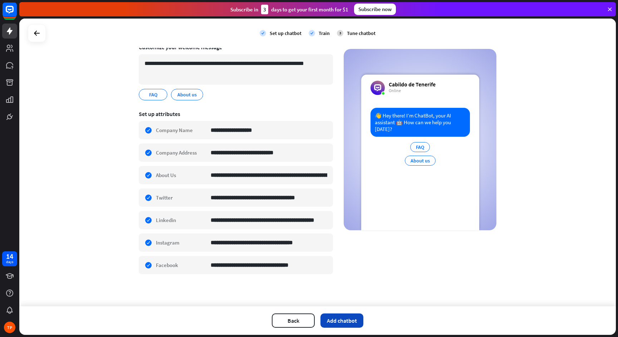 Image resolution: width=618 pixels, height=337 pixels. I want to click on div: days, so click(10, 262).